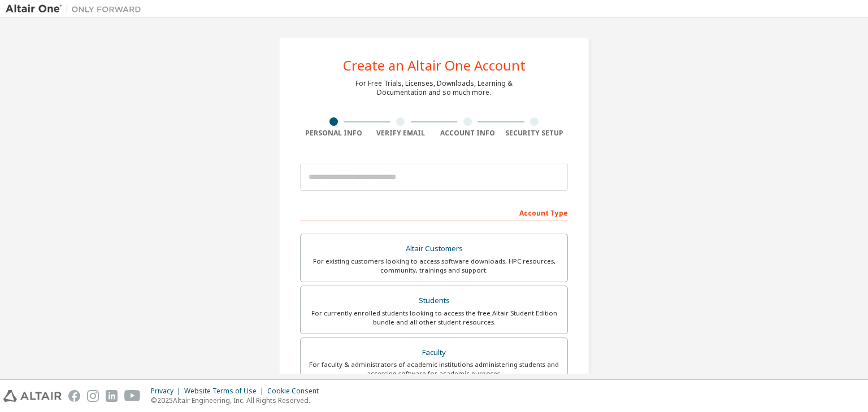 The image size is (868, 412). I want to click on div: Verify Email, so click(401, 134).